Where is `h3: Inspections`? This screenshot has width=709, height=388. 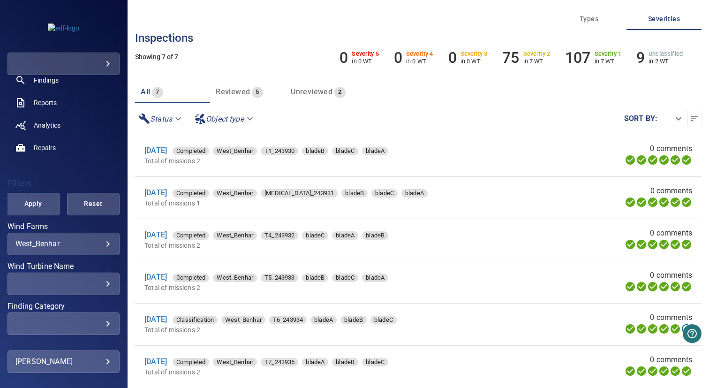
h3: Inspections is located at coordinates (418, 38).